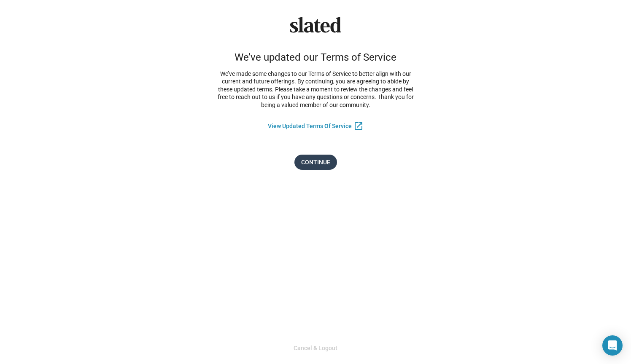  Describe the element at coordinates (359, 126) in the screenshot. I see `mat-icon: open_in_new` at that location.